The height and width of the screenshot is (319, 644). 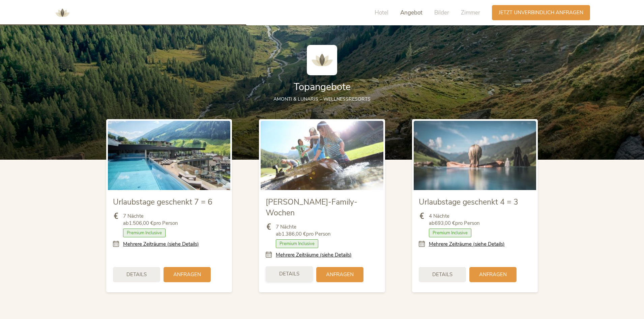 What do you see at coordinates (468, 202) in the screenshot?
I see `span: Urlaubstage geschenkt 4 = 3` at bounding box center [468, 202].